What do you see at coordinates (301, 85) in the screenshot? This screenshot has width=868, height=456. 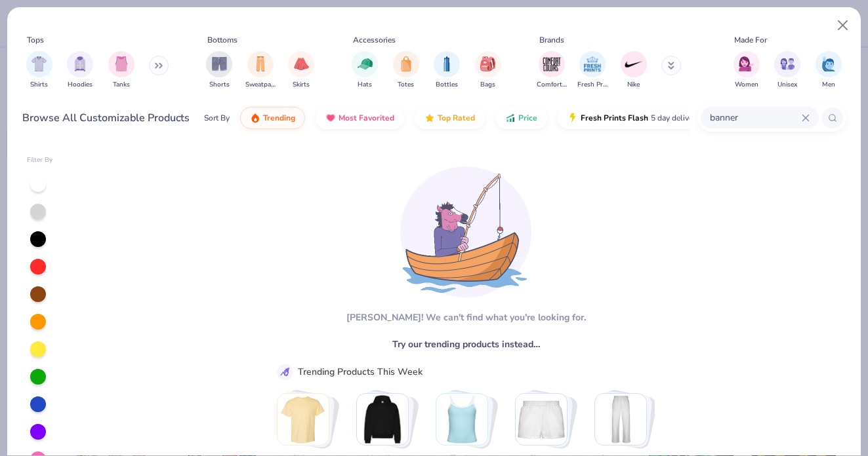 I see `span: Skirts` at bounding box center [301, 85].